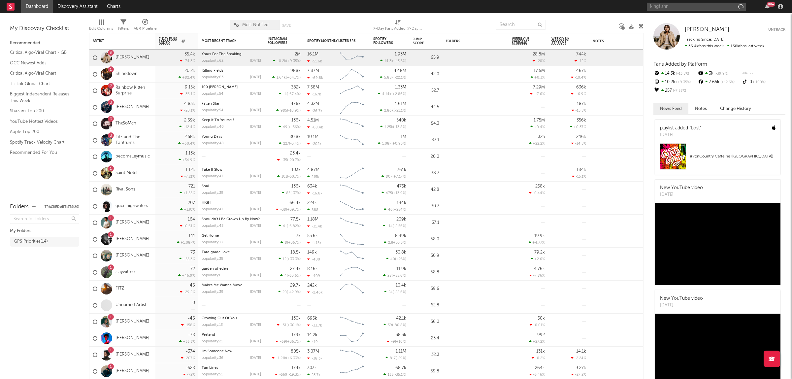  What do you see at coordinates (400, 71) in the screenshot?
I see `div: 4.48M` at bounding box center [400, 71].